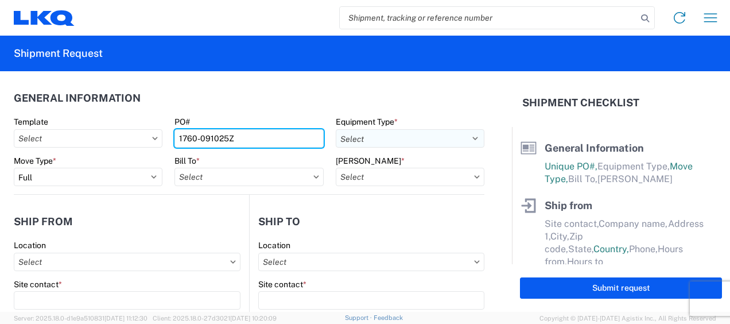  I want to click on span: Company name,, so click(633, 223).